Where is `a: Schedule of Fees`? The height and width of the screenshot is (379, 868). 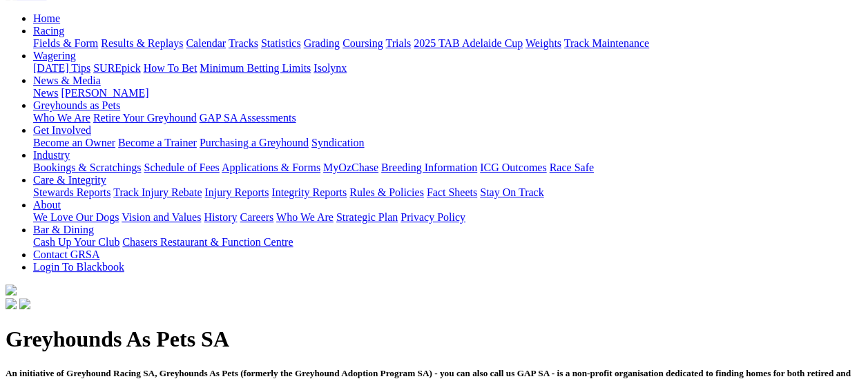
a: Schedule of Fees is located at coordinates (181, 167).